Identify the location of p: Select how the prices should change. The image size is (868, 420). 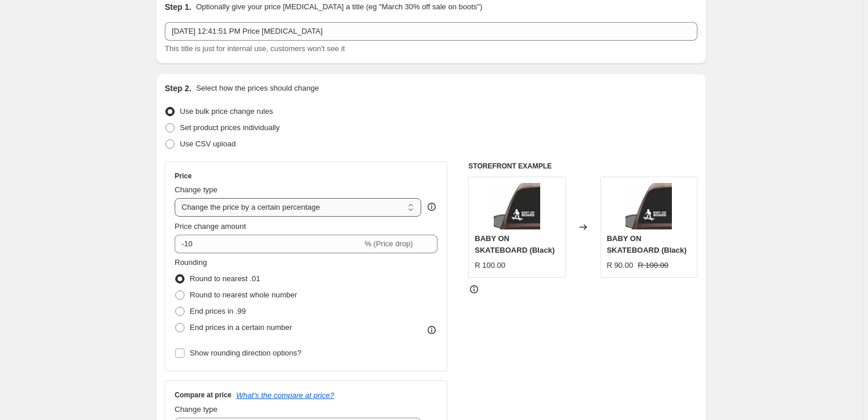
(258, 88).